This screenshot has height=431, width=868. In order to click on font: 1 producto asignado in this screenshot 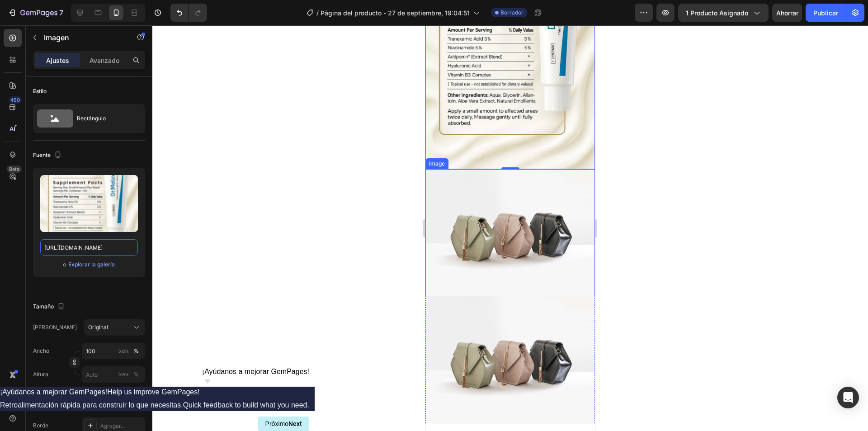, I will do `click(717, 13)`.